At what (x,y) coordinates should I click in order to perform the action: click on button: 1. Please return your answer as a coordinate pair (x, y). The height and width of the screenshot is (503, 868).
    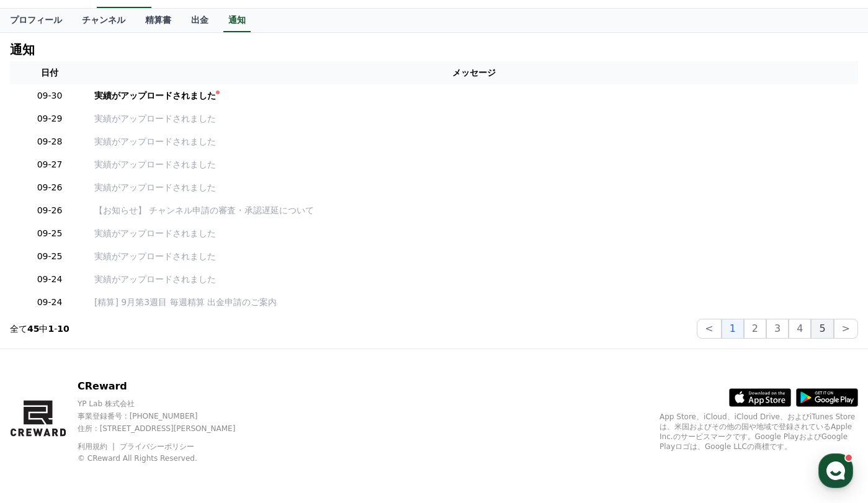
    Looking at the image, I should click on (733, 329).